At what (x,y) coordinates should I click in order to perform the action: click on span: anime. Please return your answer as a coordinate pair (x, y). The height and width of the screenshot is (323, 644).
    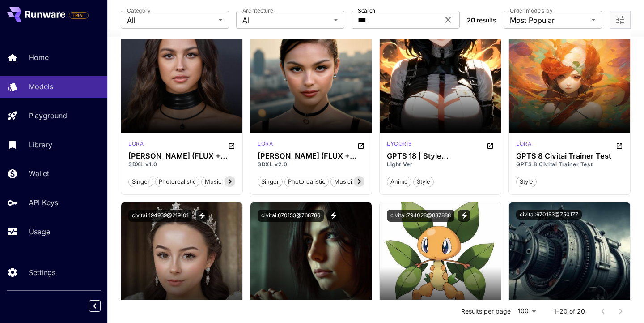
    Looking at the image, I should click on (399, 181).